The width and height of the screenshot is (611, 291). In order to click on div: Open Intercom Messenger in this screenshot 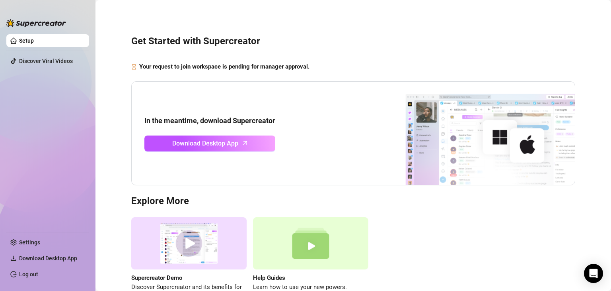, I will do `click(594, 273)`.